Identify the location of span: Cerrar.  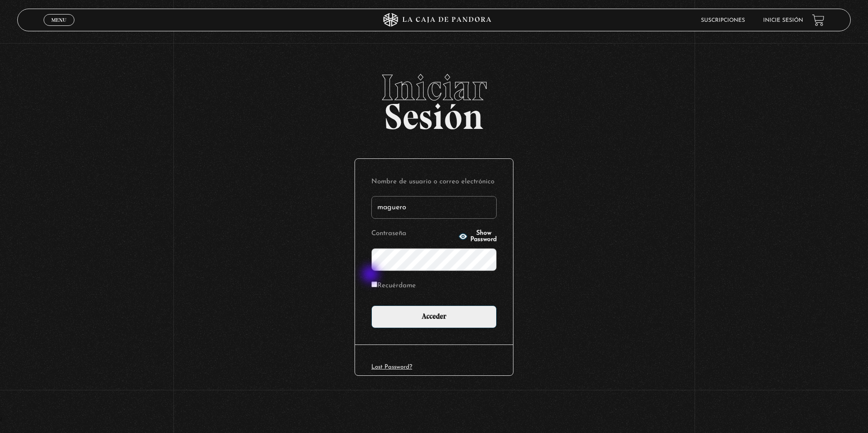
(58, 28).